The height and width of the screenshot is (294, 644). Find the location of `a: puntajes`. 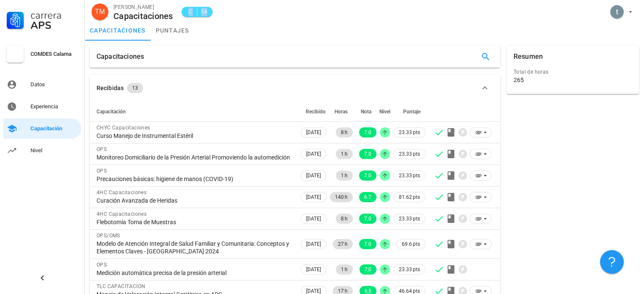

a: puntajes is located at coordinates (172, 30).